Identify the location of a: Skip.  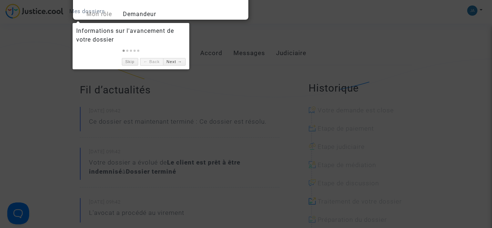
(130, 62).